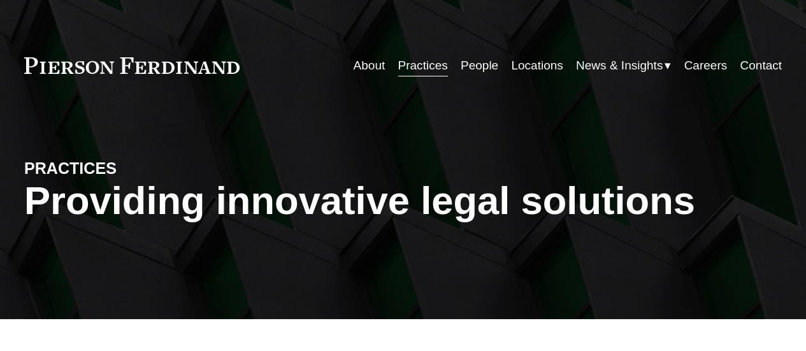 The height and width of the screenshot is (351, 806). Describe the element at coordinates (536, 66) in the screenshot. I see `a: Locations` at that location.